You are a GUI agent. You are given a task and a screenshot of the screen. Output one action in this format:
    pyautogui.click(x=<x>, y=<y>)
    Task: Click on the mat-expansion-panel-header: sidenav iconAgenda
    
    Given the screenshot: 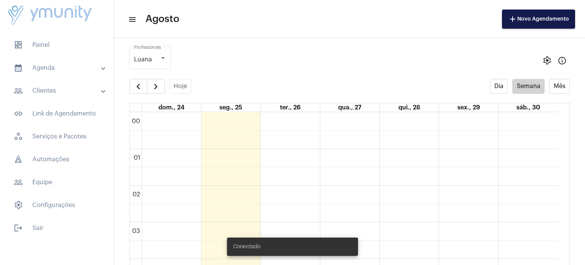 What is the action you would take?
    pyautogui.click(x=59, y=68)
    